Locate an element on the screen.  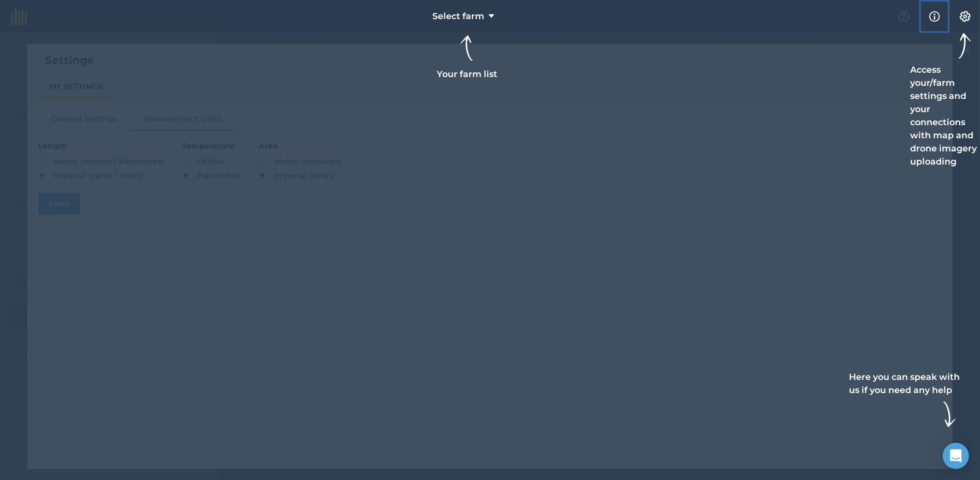
img: svg+xml;base64,PHN2ZyB4bWxucz0iaHR0cDovL3d3dy53My5vcmcvMjAwMC9zdmciIHdpZHRoPSIxNyIgaGVpZ2h0PSIxNy... is located at coordinates (935, 17).